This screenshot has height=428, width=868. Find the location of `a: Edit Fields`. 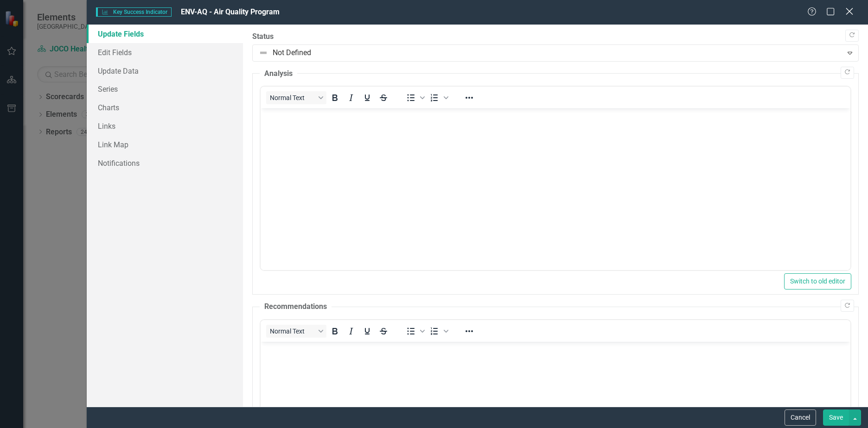

a: Edit Fields is located at coordinates (164, 52).